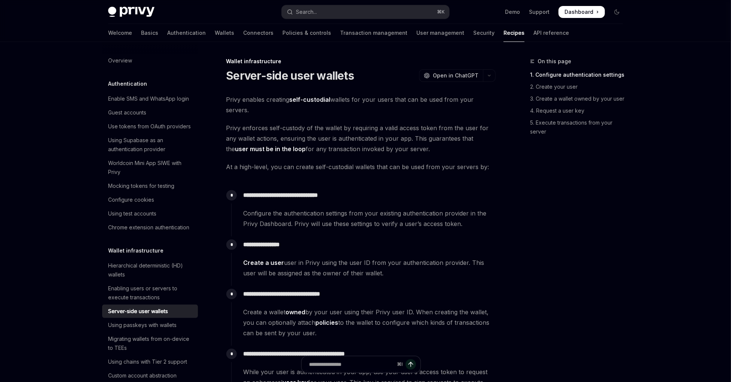 The image size is (731, 382). What do you see at coordinates (150, 214) in the screenshot?
I see `a: Using test accounts` at bounding box center [150, 214].